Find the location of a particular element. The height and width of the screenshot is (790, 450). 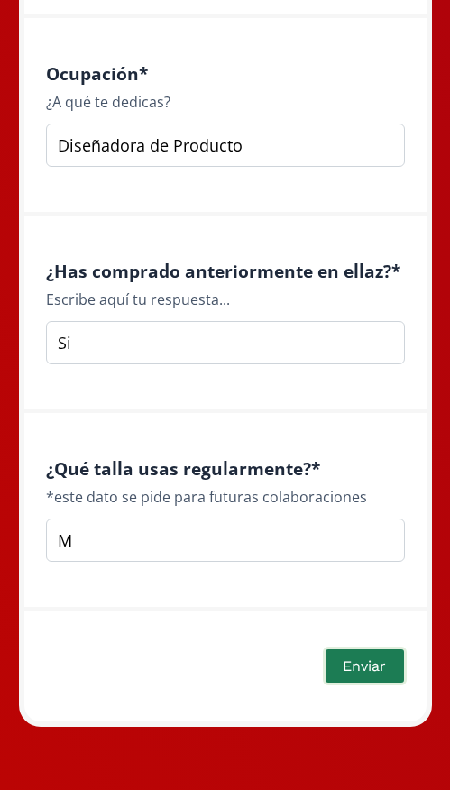

button: Enviar is located at coordinates (364, 666).